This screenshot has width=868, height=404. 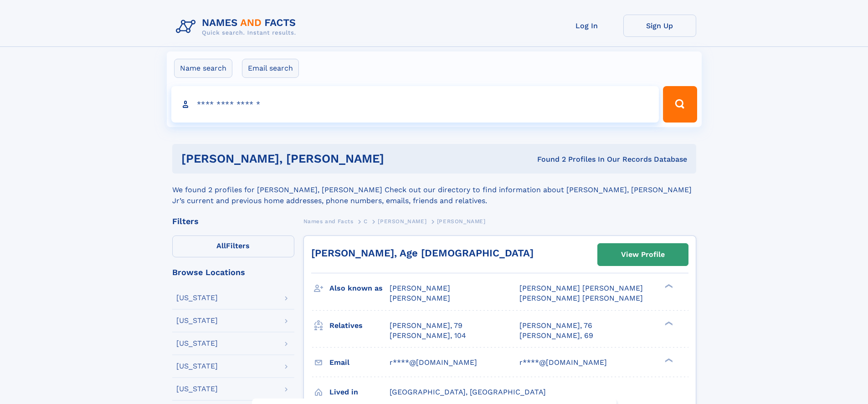 I want to click on h3: Email, so click(x=359, y=362).